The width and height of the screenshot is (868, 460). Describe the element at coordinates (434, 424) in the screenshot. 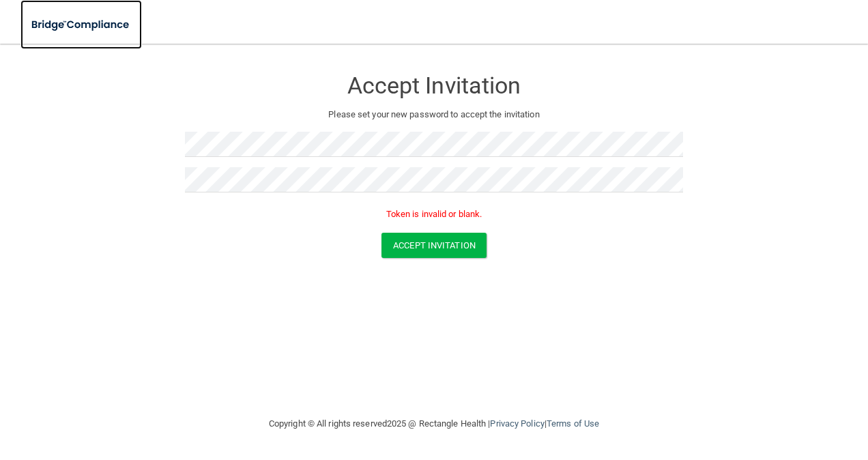

I see `div: Copyright © All rights reserved 2025 @ Rectangle Health | |` at that location.